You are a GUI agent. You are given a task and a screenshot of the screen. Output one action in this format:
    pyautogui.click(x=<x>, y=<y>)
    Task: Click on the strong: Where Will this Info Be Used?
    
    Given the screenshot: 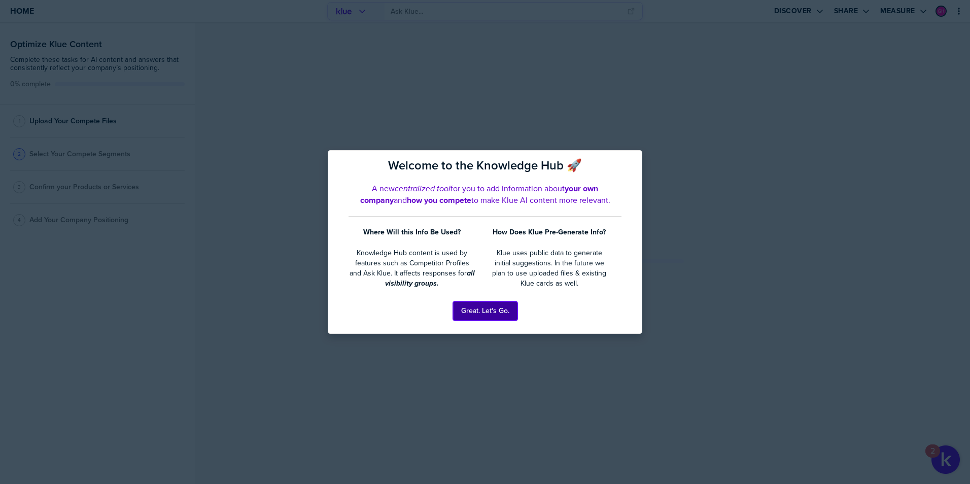 What is the action you would take?
    pyautogui.click(x=412, y=232)
    